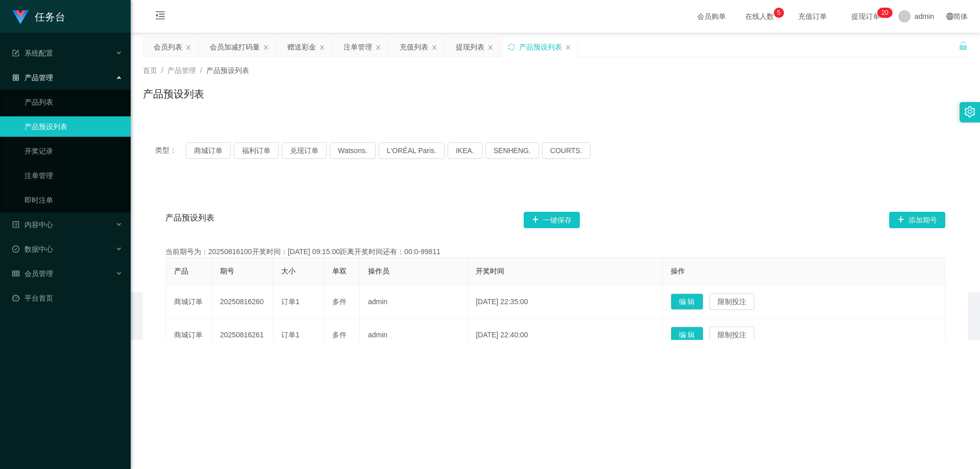  What do you see at coordinates (540, 47) in the screenshot?
I see `div: 产品预设列表` at bounding box center [540, 47].